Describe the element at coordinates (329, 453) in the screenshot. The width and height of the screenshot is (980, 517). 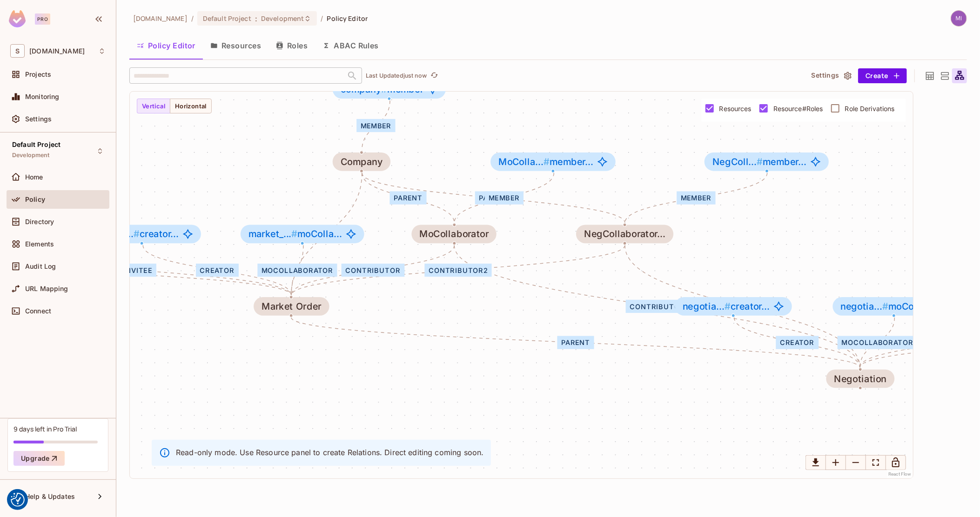
I see `p: Read-only mode. Use Resource panel to create Relations. Direct editing coming soon.` at that location.